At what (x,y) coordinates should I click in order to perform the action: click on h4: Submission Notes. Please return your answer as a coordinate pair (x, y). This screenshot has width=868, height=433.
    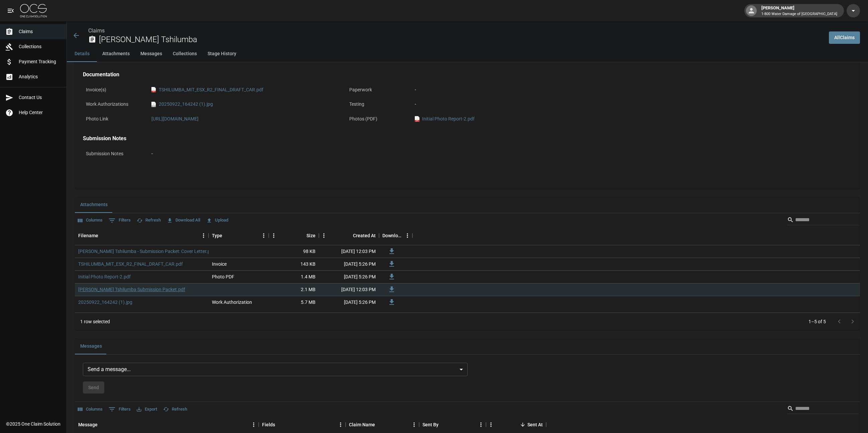
    Looking at the image, I should click on (342, 139).